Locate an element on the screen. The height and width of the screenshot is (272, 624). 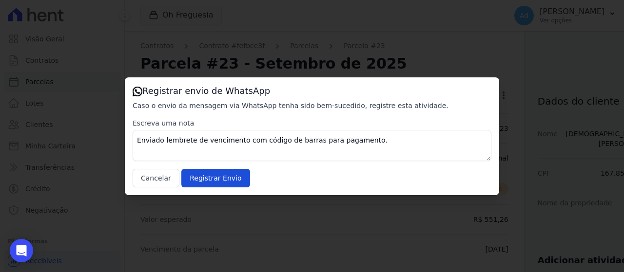
p: Caso o envio da mensagem via WhatsApp tenha sido bem-sucedido, registre esta atividade. is located at coordinates (312, 106).